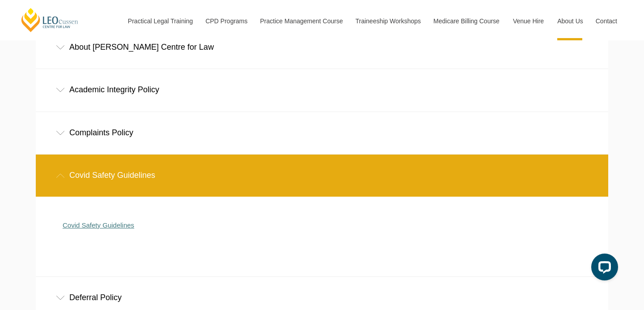 The width and height of the screenshot is (644, 310). What do you see at coordinates (322, 175) in the screenshot?
I see `div: Covid Safety Guidelines` at bounding box center [322, 175].